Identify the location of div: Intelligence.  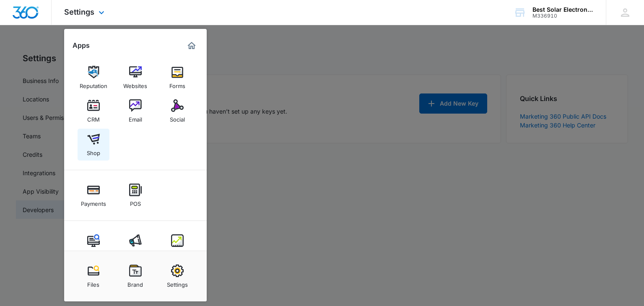
(177, 252).